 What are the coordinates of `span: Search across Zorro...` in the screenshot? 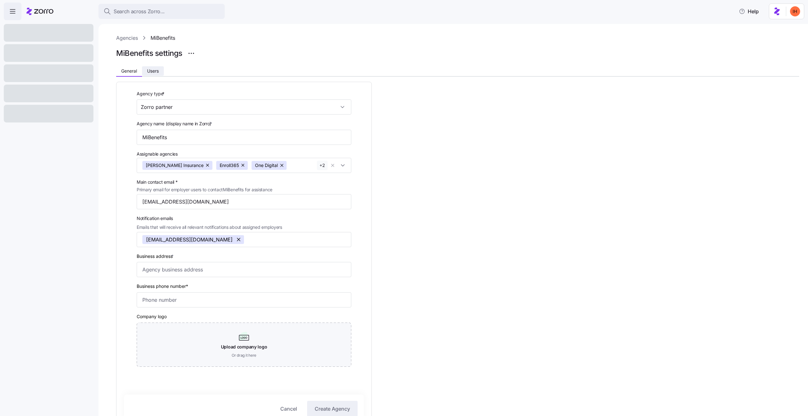 It's located at (139, 11).